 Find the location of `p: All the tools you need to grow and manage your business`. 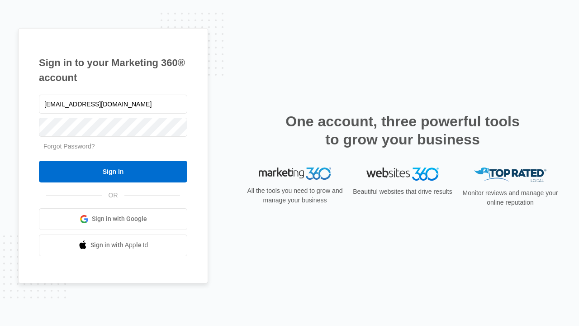

p: All the tools you need to grow and manage your business is located at coordinates (295, 195).